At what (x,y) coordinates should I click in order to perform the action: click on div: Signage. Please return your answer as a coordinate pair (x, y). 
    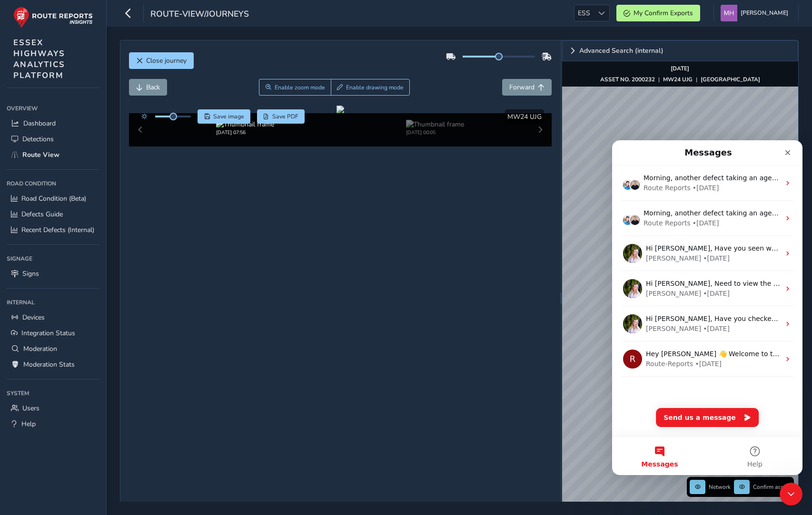
    Looking at the image, I should click on (53, 259).